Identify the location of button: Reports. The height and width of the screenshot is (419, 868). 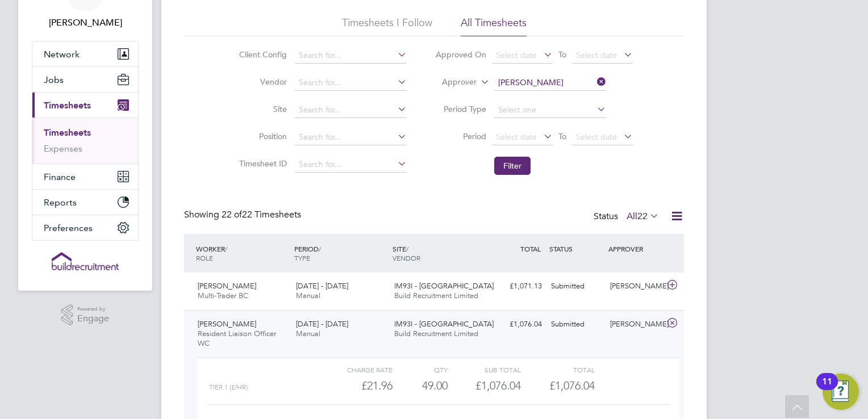
(85, 202).